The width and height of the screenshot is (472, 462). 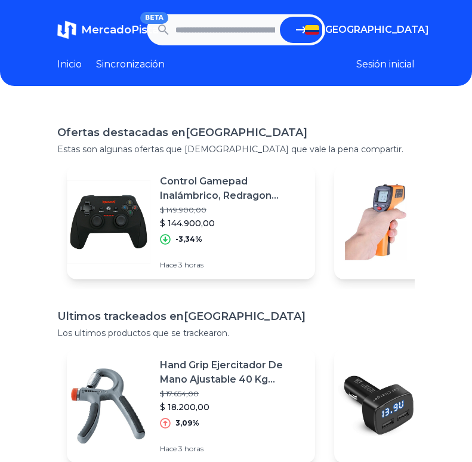 I want to click on p: $ 144.900,00, so click(x=233, y=223).